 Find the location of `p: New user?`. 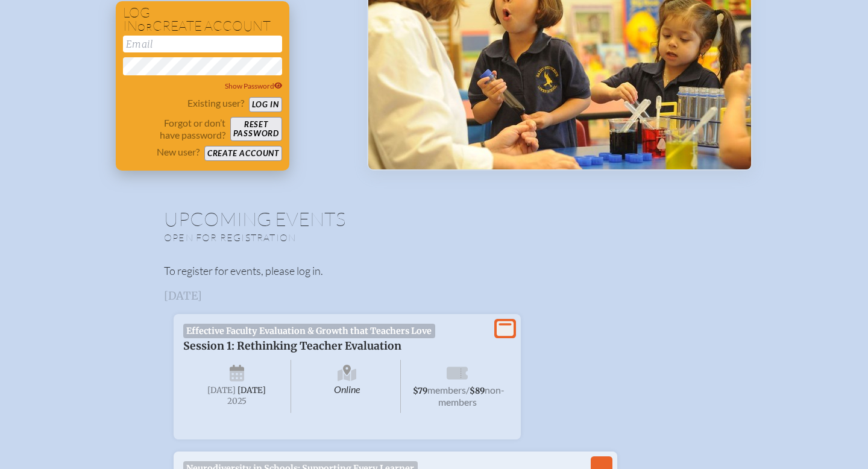

p: New user? is located at coordinates (178, 152).